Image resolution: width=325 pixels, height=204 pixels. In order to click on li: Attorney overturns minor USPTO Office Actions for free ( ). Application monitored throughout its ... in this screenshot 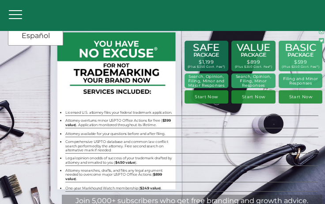, I will do `click(120, 122)`.